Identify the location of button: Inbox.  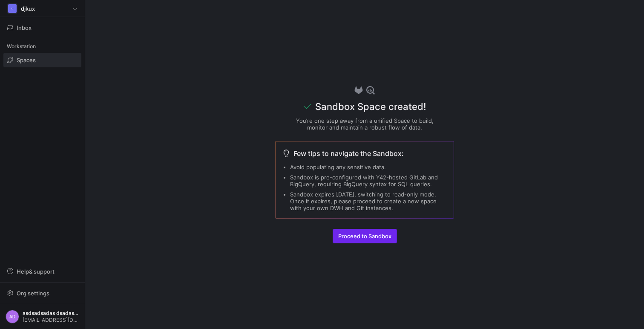
(42, 28).